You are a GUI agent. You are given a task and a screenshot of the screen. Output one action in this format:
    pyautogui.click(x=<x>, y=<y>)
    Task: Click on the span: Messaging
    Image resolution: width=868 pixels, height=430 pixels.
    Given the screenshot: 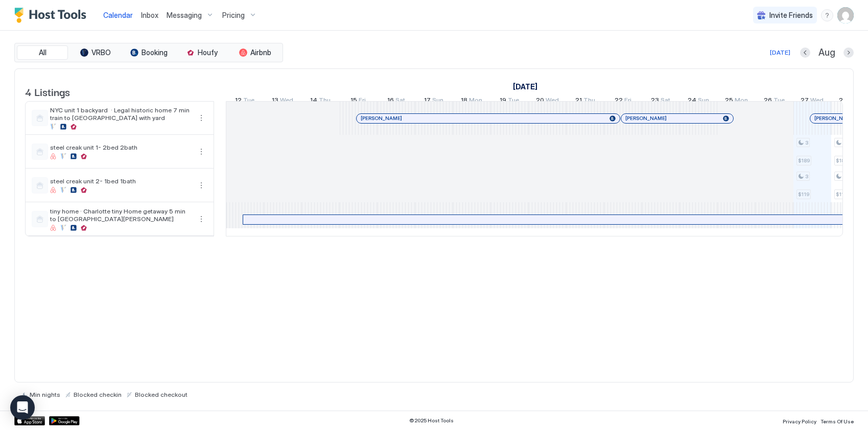 What is the action you would take?
    pyautogui.click(x=184, y=15)
    